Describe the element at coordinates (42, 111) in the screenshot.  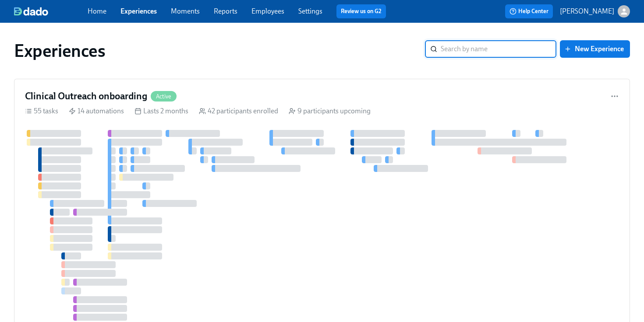
I see `div: 55 tasks` at that location.